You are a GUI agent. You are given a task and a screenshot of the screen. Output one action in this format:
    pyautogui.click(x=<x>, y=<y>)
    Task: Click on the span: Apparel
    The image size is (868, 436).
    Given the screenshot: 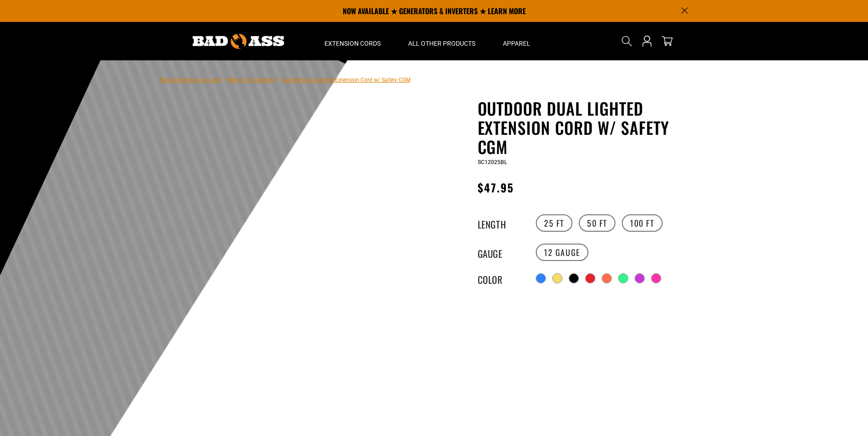 What is the action you would take?
    pyautogui.click(x=516, y=44)
    